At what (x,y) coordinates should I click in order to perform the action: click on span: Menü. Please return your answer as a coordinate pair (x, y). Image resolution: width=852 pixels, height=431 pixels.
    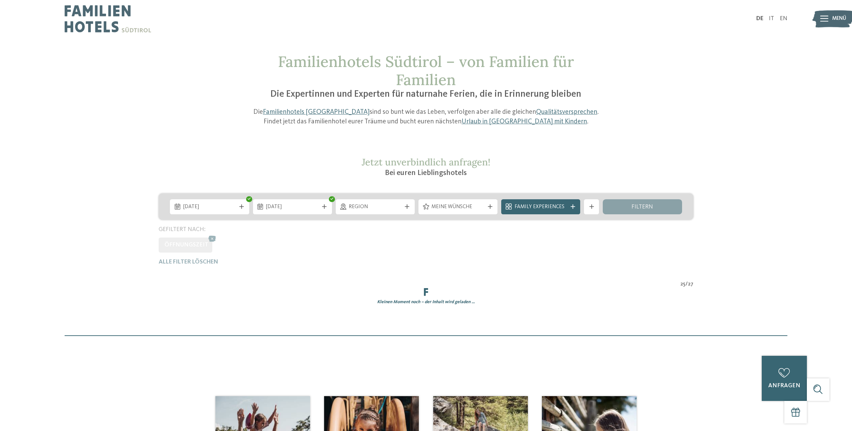
    Looking at the image, I should click on (839, 19).